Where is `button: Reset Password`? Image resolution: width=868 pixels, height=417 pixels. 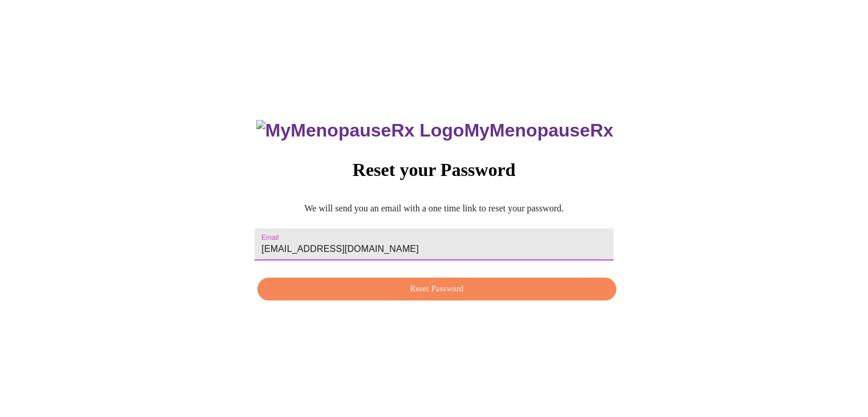 button: Reset Password is located at coordinates (437, 289).